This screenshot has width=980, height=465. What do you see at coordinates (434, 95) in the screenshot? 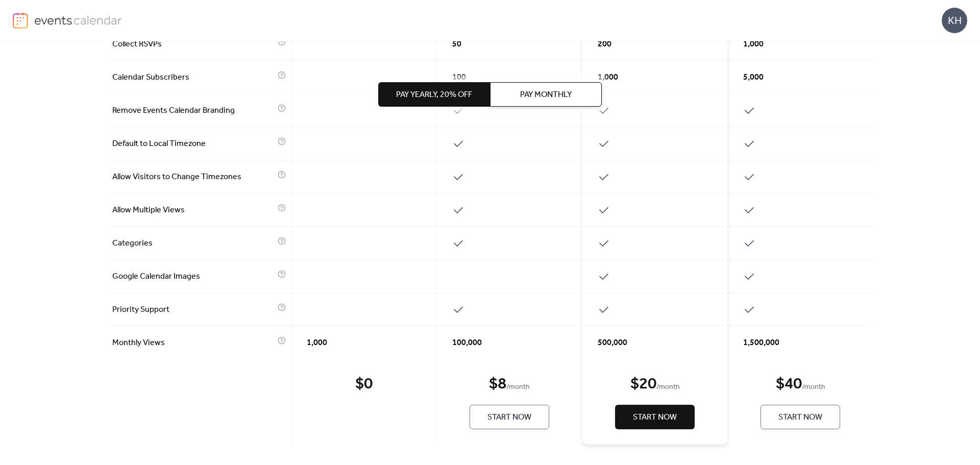
I see `span: Pay Yearly, 20% off` at bounding box center [434, 95].